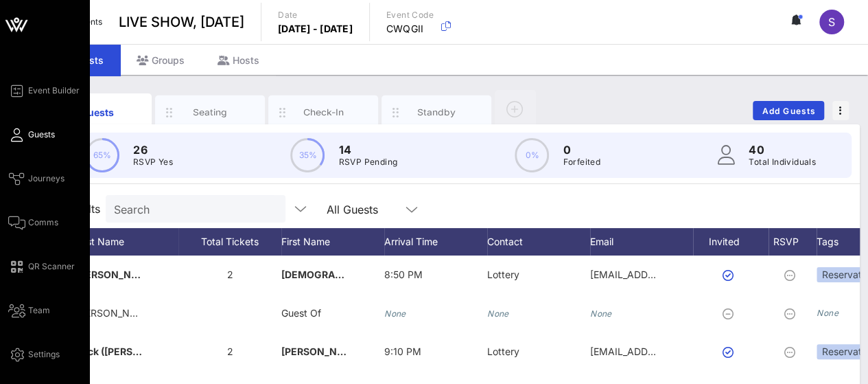 This screenshot has width=868, height=384. Describe the element at coordinates (41, 266) in the screenshot. I see `a: QR Scanner` at that location.